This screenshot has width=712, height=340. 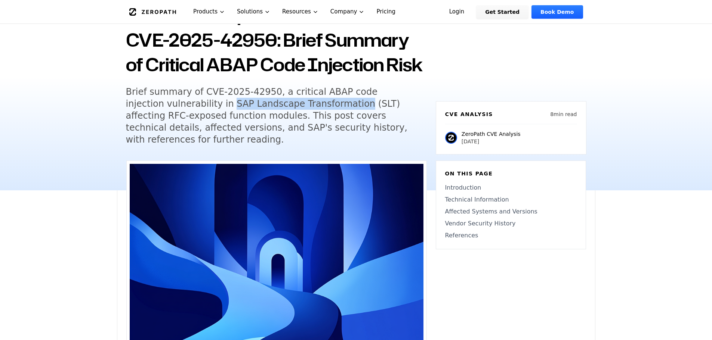 I want to click on h6: On this page, so click(x=511, y=174).